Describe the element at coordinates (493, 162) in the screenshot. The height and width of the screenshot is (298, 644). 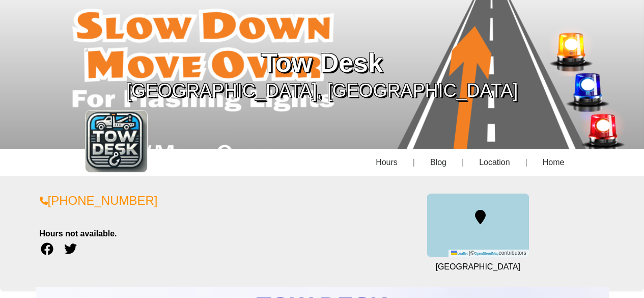
I see `a: Location` at that location.